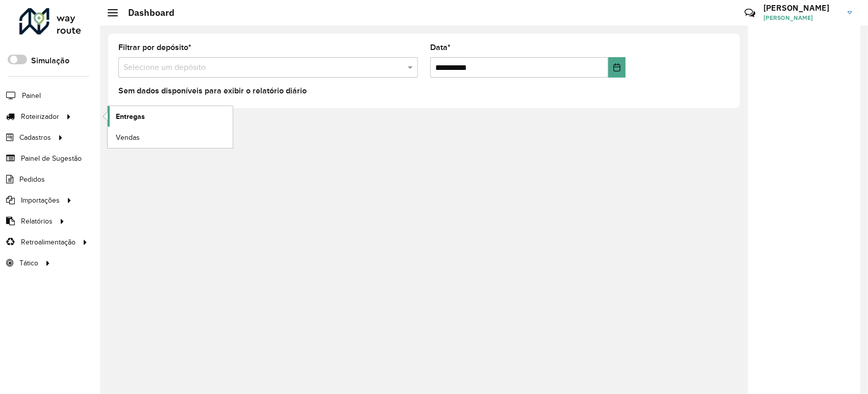  Describe the element at coordinates (155, 47) in the screenshot. I see `label: Filtrar por depósito` at that location.